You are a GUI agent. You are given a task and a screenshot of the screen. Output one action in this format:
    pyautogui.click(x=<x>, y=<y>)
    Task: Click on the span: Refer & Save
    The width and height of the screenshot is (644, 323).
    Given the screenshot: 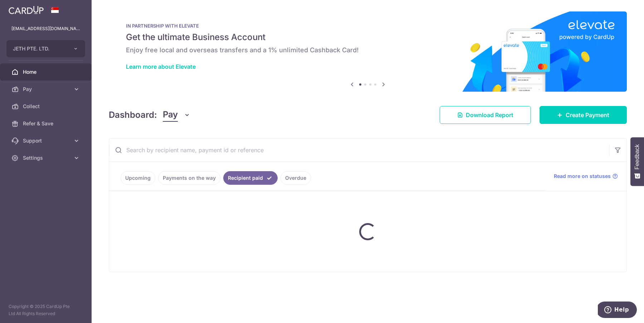 What is the action you would take?
    pyautogui.click(x=46, y=123)
    